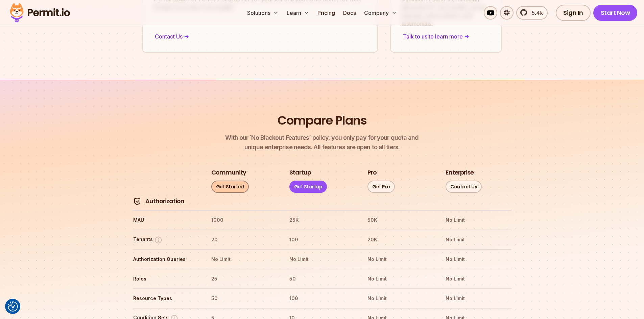 This screenshot has width=644, height=319. I want to click on th: 20, so click(244, 239).